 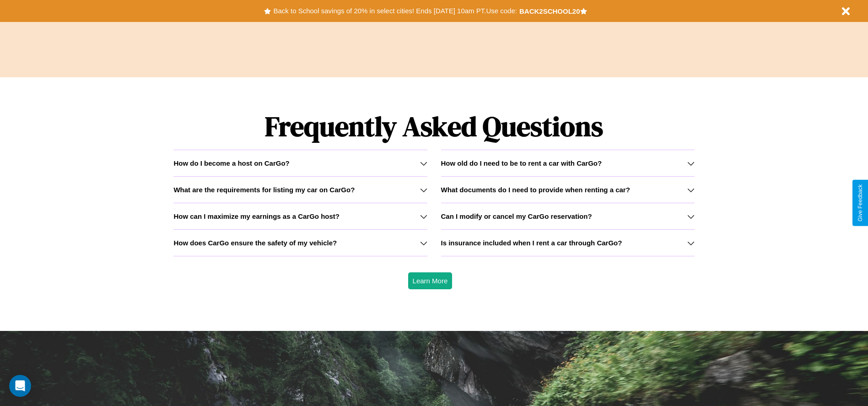 I want to click on h3: Can I modify or cancel my CarGo reservation?, so click(x=517, y=216).